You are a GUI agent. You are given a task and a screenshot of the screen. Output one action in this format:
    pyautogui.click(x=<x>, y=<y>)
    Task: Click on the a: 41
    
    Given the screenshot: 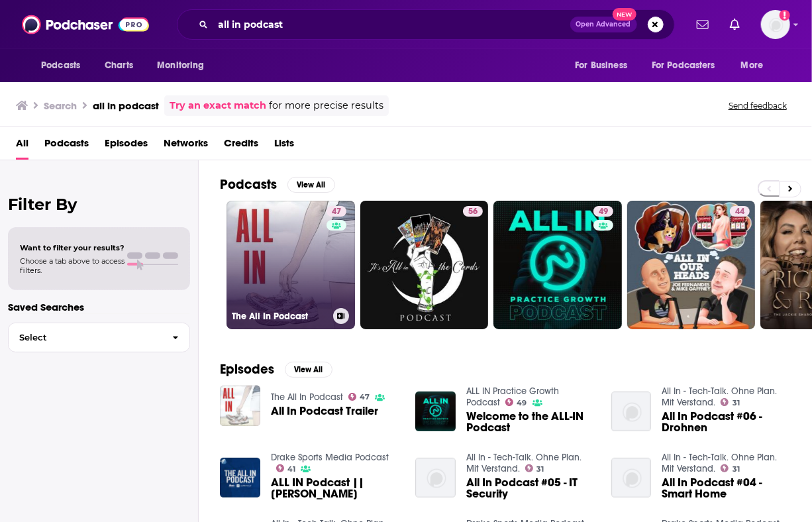 What is the action you would take?
    pyautogui.click(x=286, y=469)
    